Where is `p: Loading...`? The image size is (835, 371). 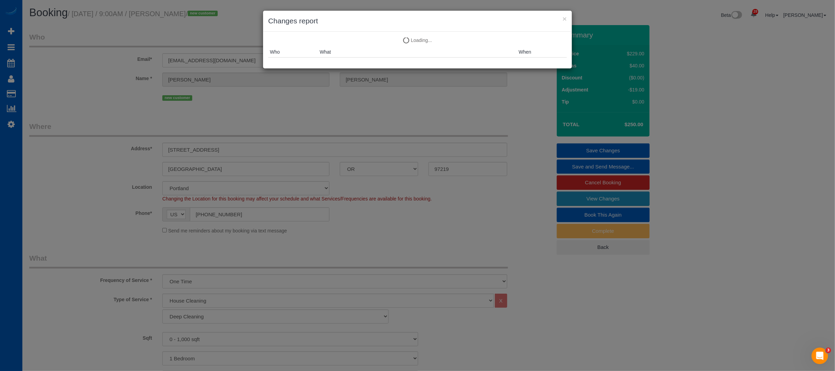 p: Loading... is located at coordinates (418, 40).